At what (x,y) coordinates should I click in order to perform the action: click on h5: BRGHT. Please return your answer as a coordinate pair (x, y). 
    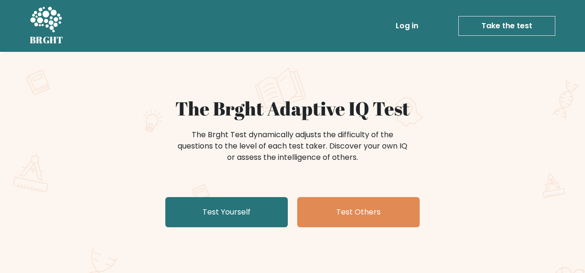
    Looking at the image, I should click on (47, 40).